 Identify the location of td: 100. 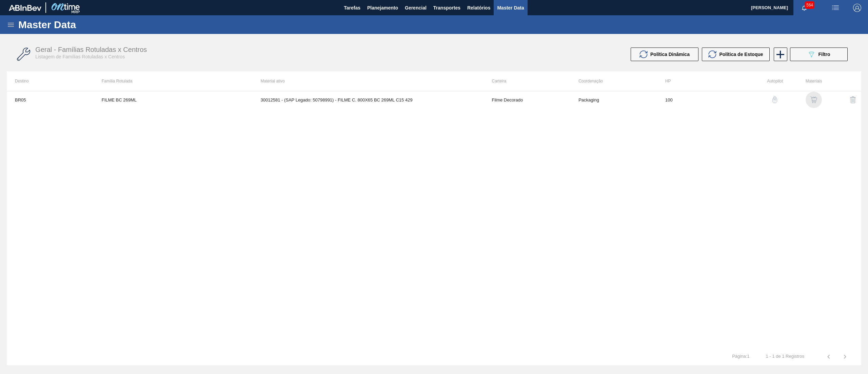
(700, 100).